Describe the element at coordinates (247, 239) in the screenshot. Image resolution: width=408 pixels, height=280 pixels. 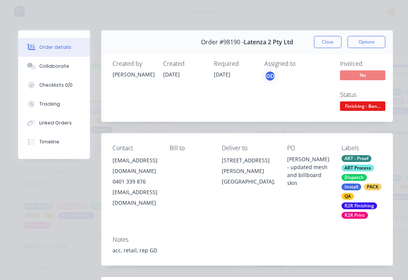
I see `div: Notes` at that location.